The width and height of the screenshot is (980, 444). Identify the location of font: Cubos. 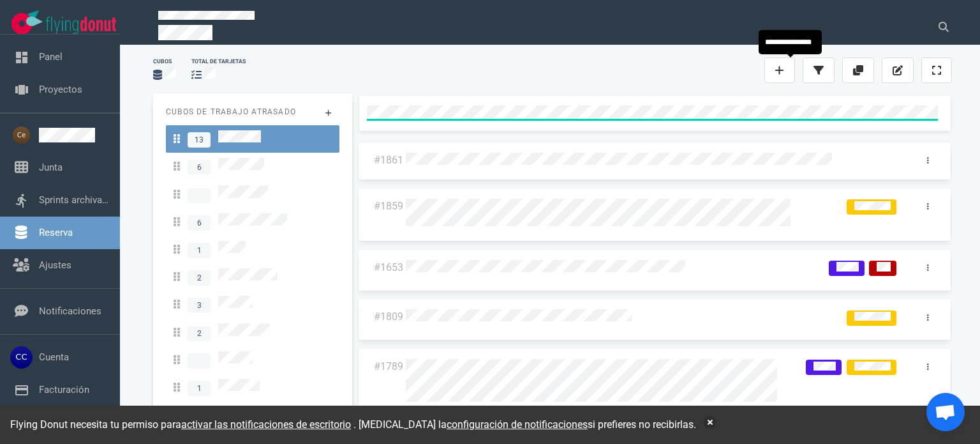
(162, 62).